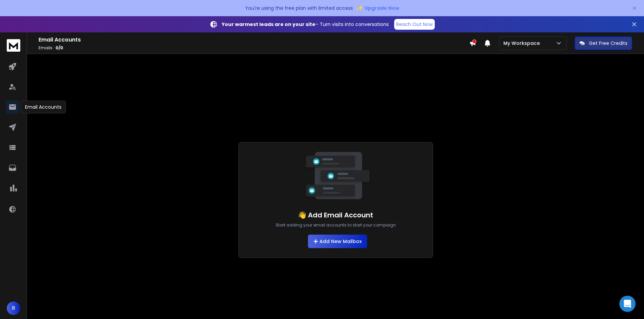 The width and height of the screenshot is (644, 319). Describe the element at coordinates (305, 24) in the screenshot. I see `p: – Turn visits into conversations` at that location.